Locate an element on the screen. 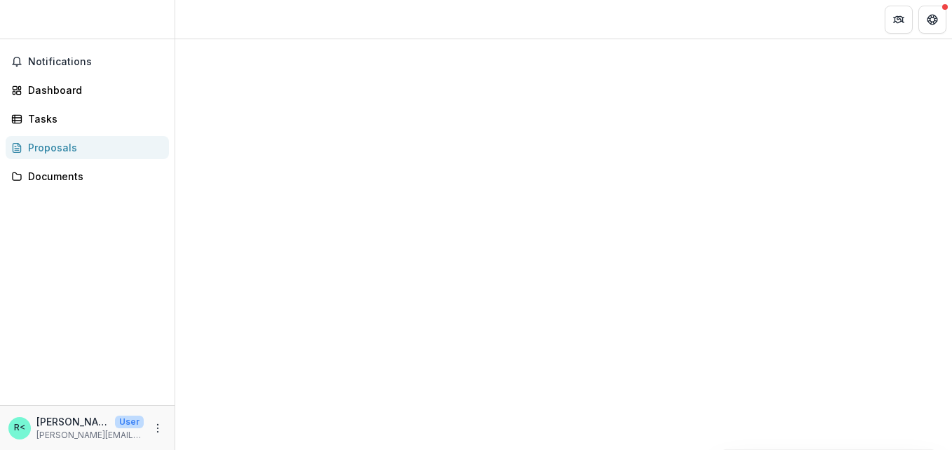 The width and height of the screenshot is (952, 450). div: Dashboard is located at coordinates (93, 90).